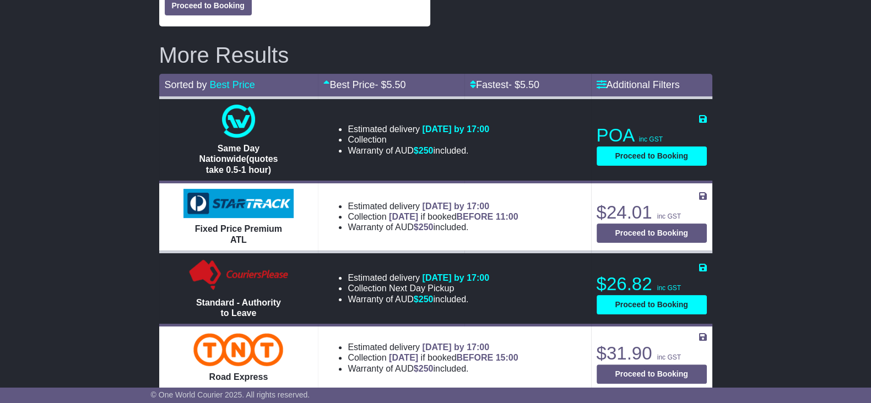 This screenshot has height=403, width=871. What do you see at coordinates (651, 284) in the screenshot?
I see `p: $26.82` at bounding box center [651, 284].